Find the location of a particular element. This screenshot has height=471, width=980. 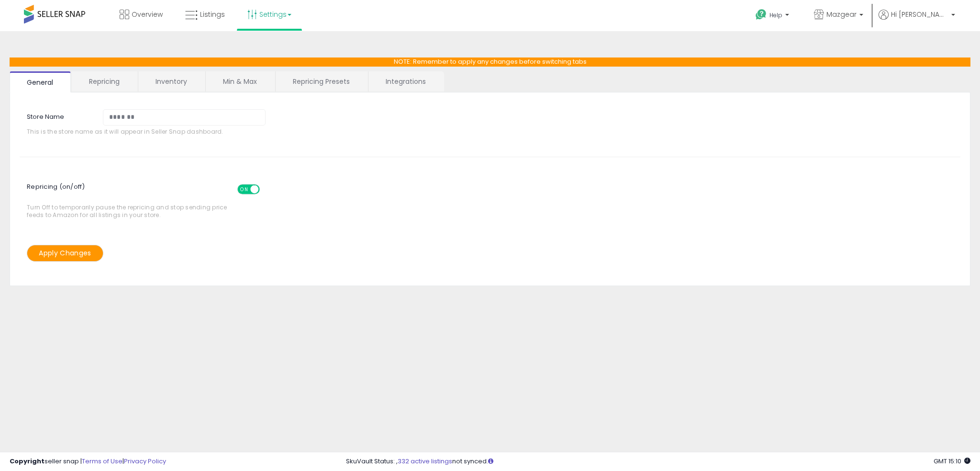

span: Help is located at coordinates (776, 15).